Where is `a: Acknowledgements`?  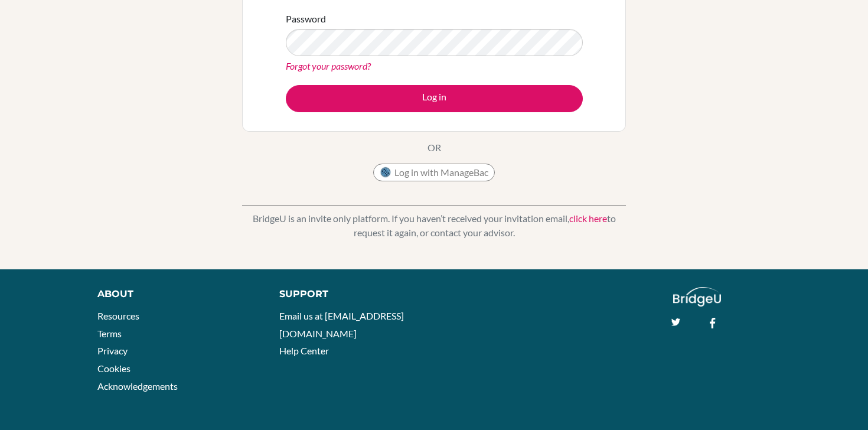 a: Acknowledgements is located at coordinates (138, 385).